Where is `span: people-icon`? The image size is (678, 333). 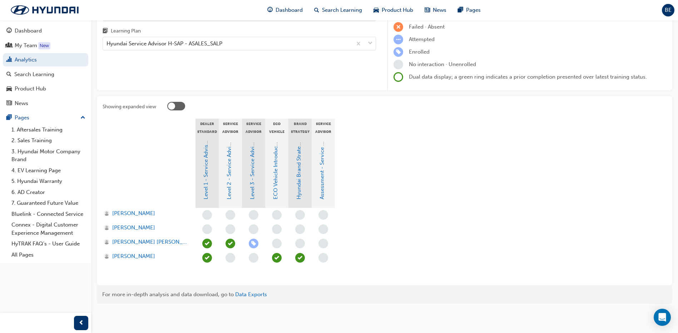
span: people-icon is located at coordinates (9, 46).